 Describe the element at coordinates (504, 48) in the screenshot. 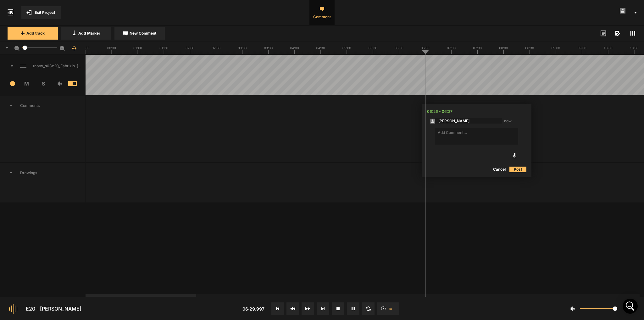

I see `text: 08:00` at that location.